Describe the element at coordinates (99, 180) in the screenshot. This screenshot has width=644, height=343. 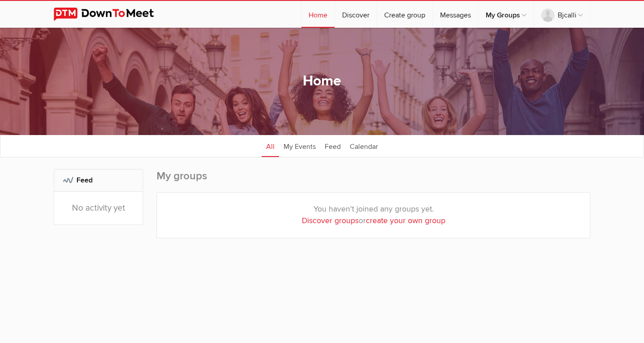
I see `h2: Feed` at that location.